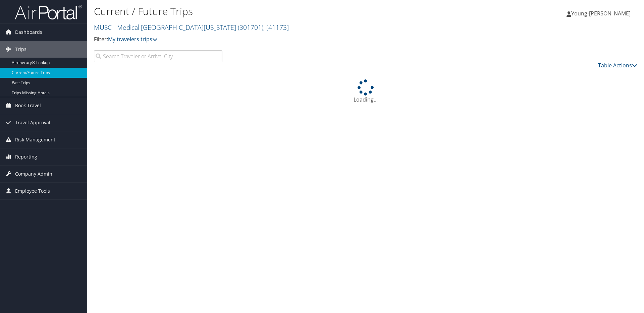  What do you see at coordinates (28, 105) in the screenshot?
I see `span: Book Travel` at bounding box center [28, 105].